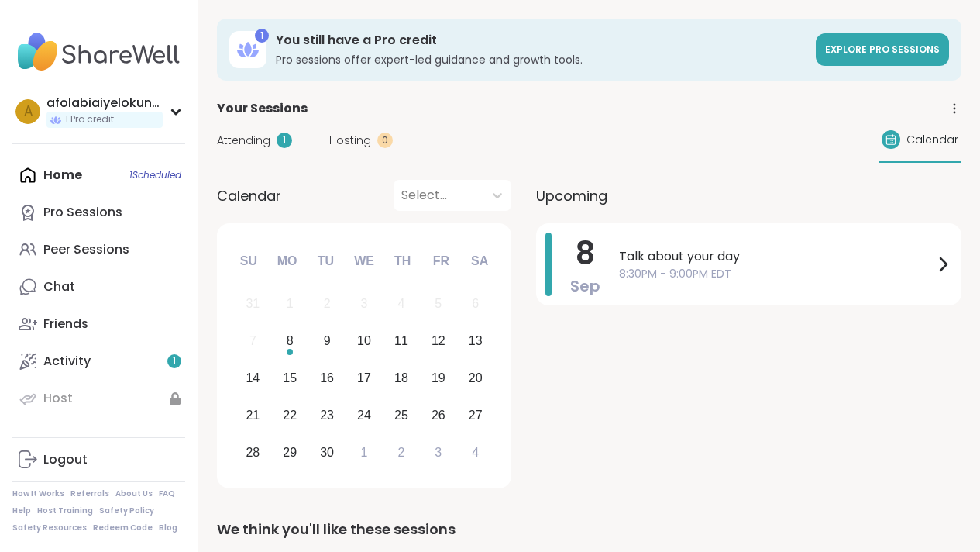  What do you see at coordinates (252, 415) in the screenshot?
I see `div: Choose Sunday, September 21st, 2025` at bounding box center [252, 415].